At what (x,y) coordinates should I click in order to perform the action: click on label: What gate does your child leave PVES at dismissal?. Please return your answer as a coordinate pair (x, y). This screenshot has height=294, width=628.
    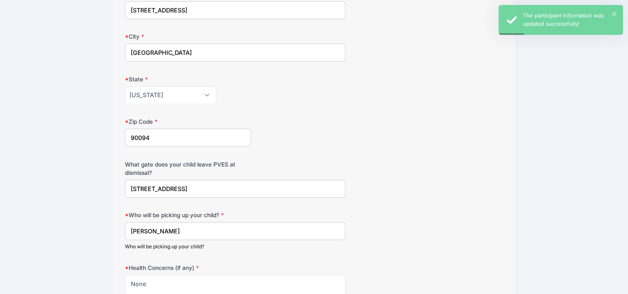
    Looking at the image, I should click on (187, 168).